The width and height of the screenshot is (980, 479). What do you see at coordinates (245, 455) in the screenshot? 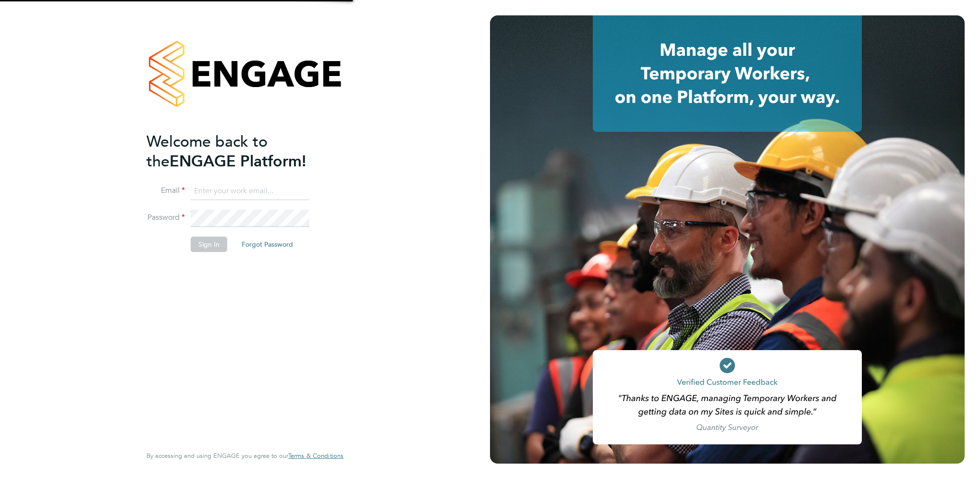
I see `span: By accessing and using ENGAGE you agree to our` at bounding box center [245, 455].